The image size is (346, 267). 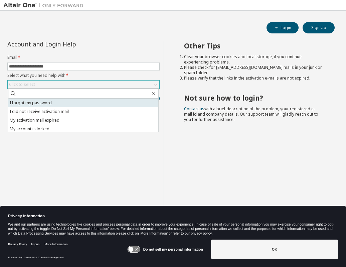 What do you see at coordinates (194, 109) in the screenshot?
I see `a: Contact us` at bounding box center [194, 109].